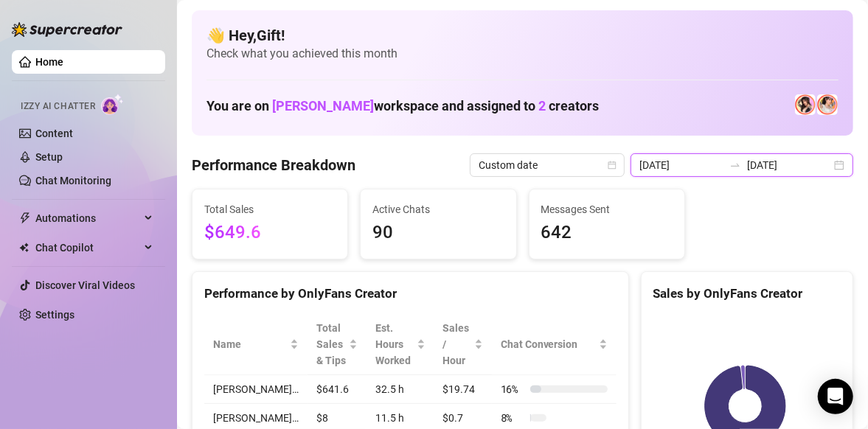 This screenshot has width=868, height=429. Describe the element at coordinates (73, 181) in the screenshot. I see `a: Chat Monitoring` at that location.